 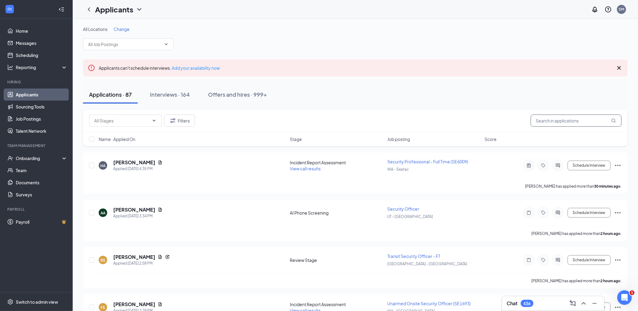 I want to click on svg: ComposeMessage, so click(x=573, y=303).